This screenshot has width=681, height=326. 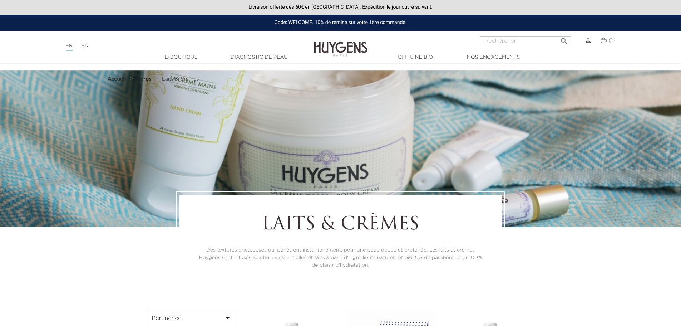 What do you see at coordinates (259, 57) in the screenshot?
I see `a: Diagnostic de peau` at bounding box center [259, 57].